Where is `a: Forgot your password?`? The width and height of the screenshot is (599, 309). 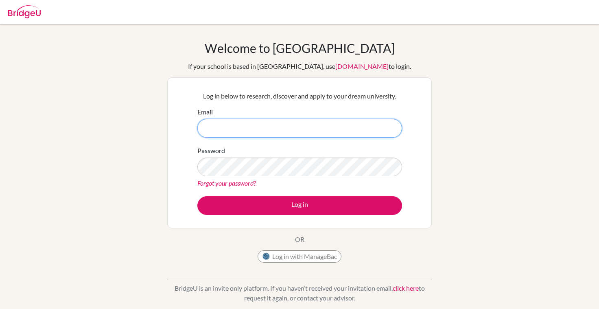 a: Forgot your password? is located at coordinates (226, 183).